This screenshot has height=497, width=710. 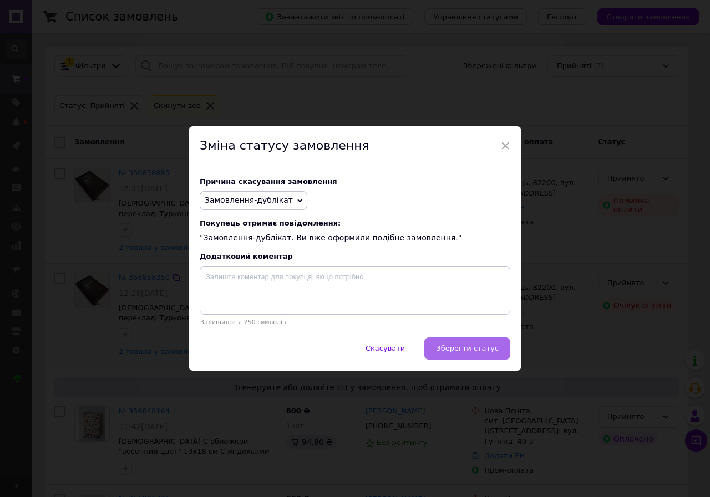 I want to click on p: Залишилось: 250 символів, so click(x=355, y=322).